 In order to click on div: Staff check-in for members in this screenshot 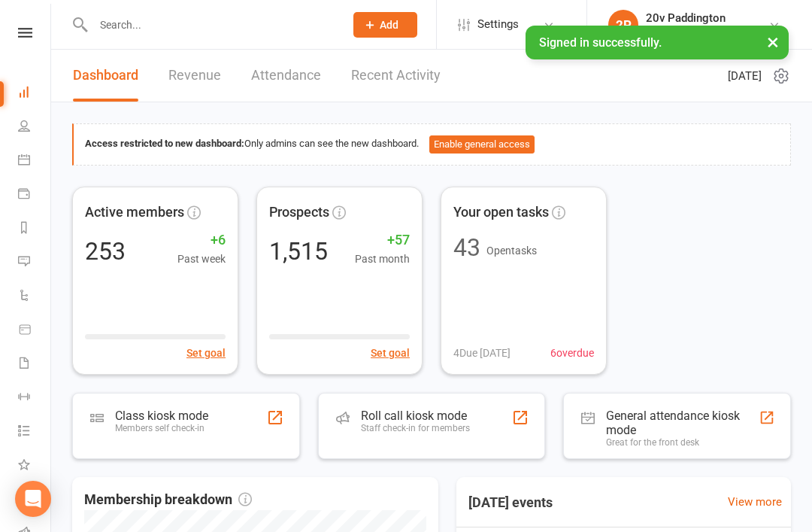, I will do `click(415, 428)`.